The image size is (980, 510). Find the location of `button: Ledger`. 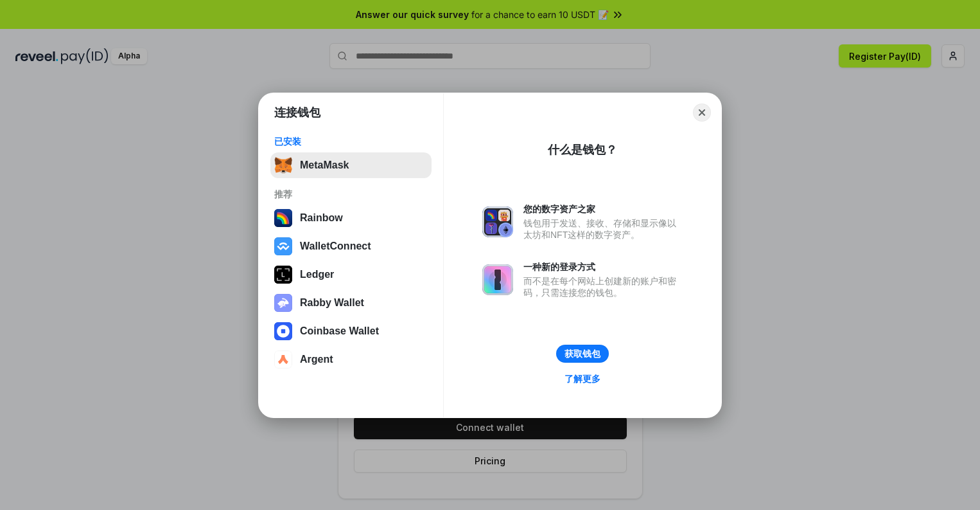

button: Ledger is located at coordinates (351, 274).